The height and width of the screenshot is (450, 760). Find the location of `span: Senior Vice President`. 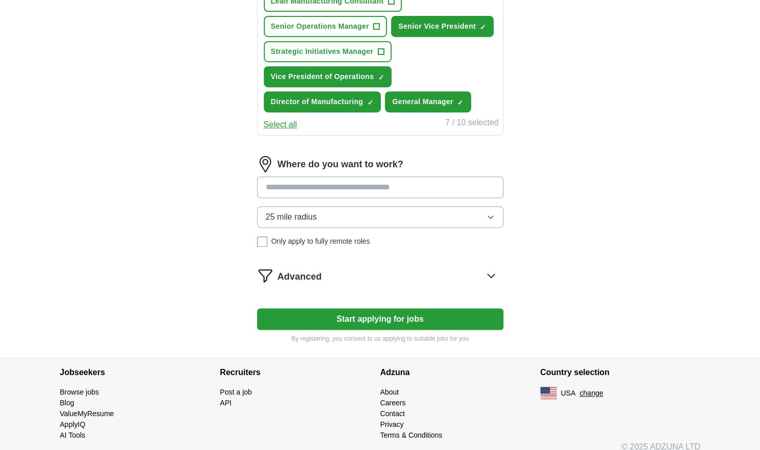

span: Senior Vice President is located at coordinates (437, 26).